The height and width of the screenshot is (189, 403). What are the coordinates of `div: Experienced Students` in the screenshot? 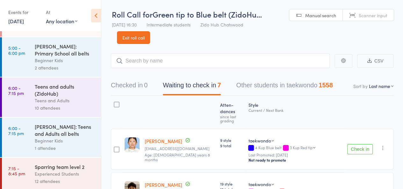 It's located at (65, 174).